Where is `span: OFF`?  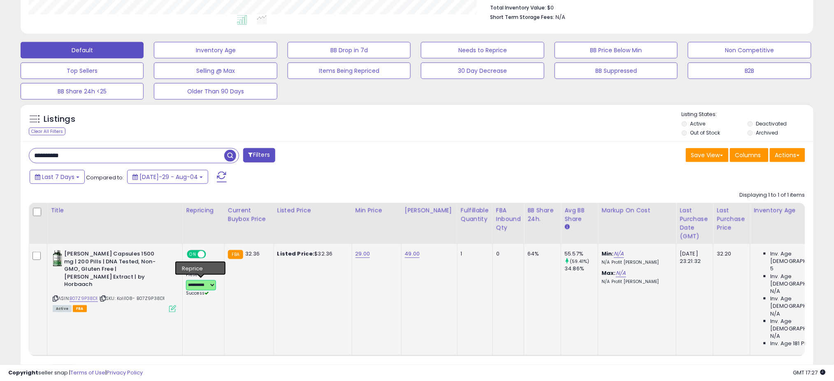
span: OFF is located at coordinates (212, 254).